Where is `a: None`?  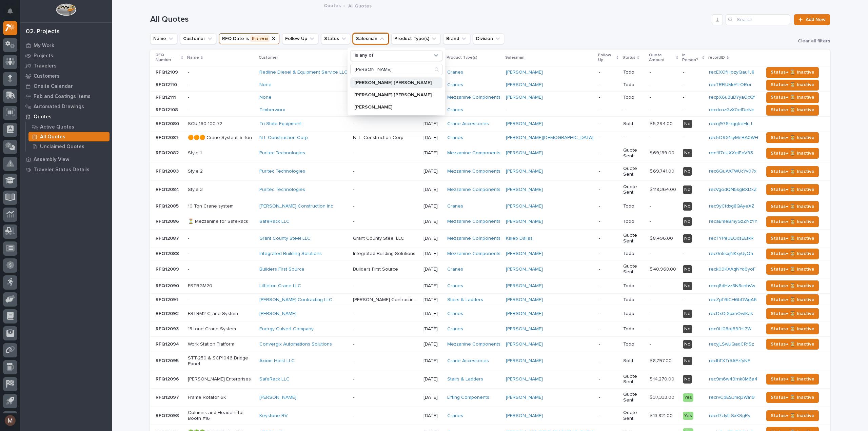 a: None is located at coordinates (265, 85).